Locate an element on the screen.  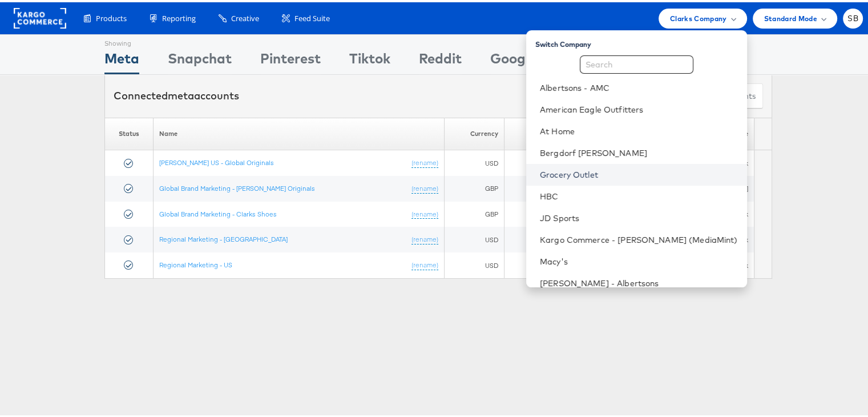
a: Grocery Outlet is located at coordinates (639, 172).